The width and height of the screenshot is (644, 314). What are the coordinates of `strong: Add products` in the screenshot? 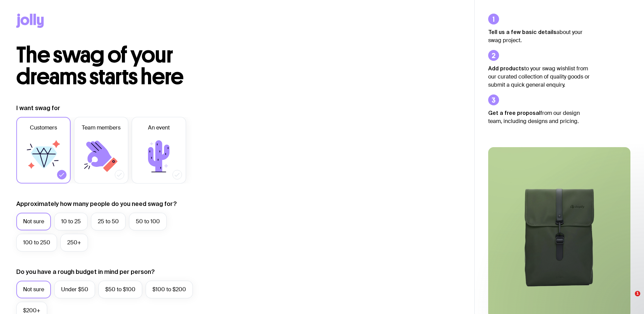 It's located at (506, 68).